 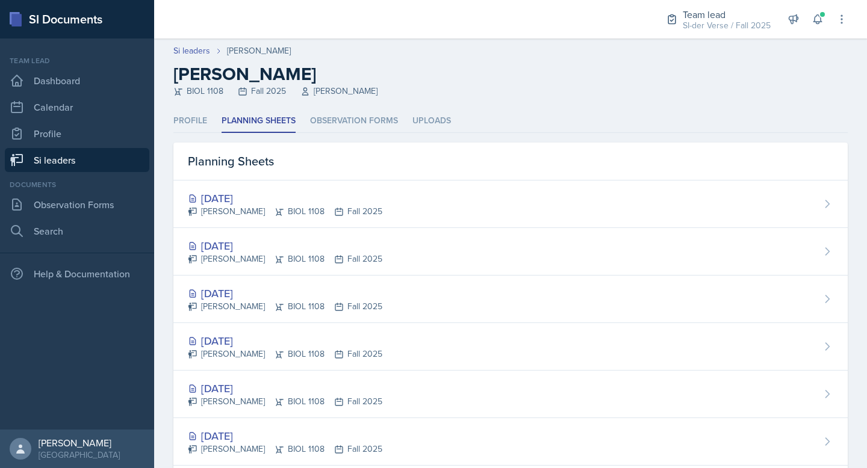 What do you see at coordinates (77, 107) in the screenshot?
I see `a: Calendar` at bounding box center [77, 107].